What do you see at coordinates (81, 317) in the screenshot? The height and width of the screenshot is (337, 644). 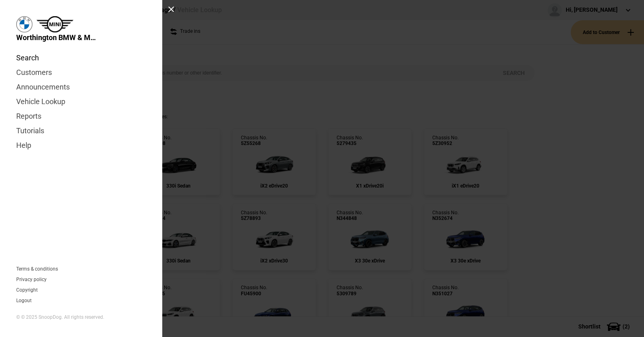 I see `div: © © 2025 SnoopDog. All rights reserved.` at bounding box center [81, 317].